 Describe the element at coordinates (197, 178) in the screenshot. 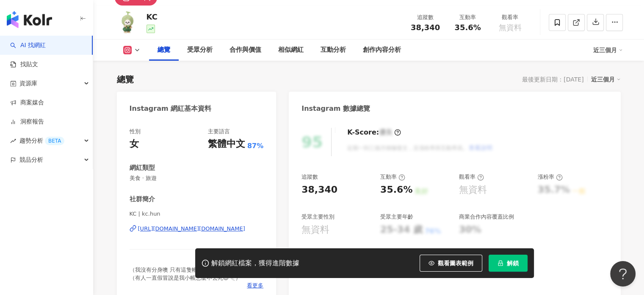

I see `span: 美食 · 旅遊` at that location.